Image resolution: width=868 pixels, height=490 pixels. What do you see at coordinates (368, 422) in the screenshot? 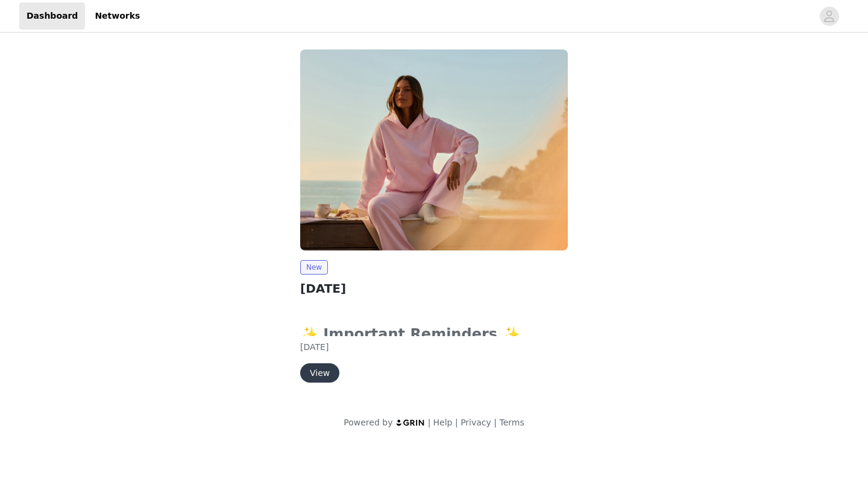
I see `span: Powered by` at bounding box center [368, 422].